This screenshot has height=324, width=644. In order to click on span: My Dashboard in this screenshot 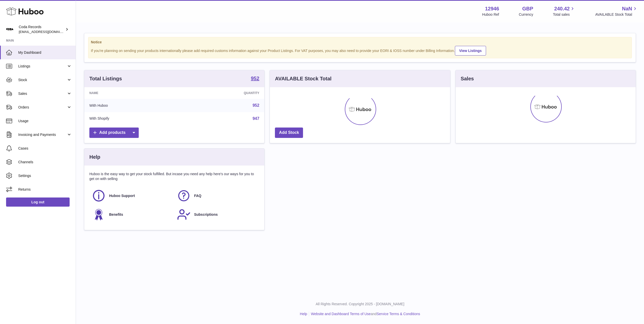, I will do `click(45, 53)`.